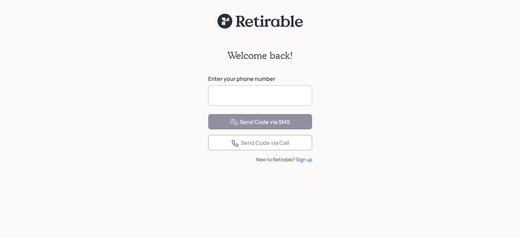 The image size is (520, 238). Describe the element at coordinates (260, 143) in the screenshot. I see `div: Send Code via Call` at that location.